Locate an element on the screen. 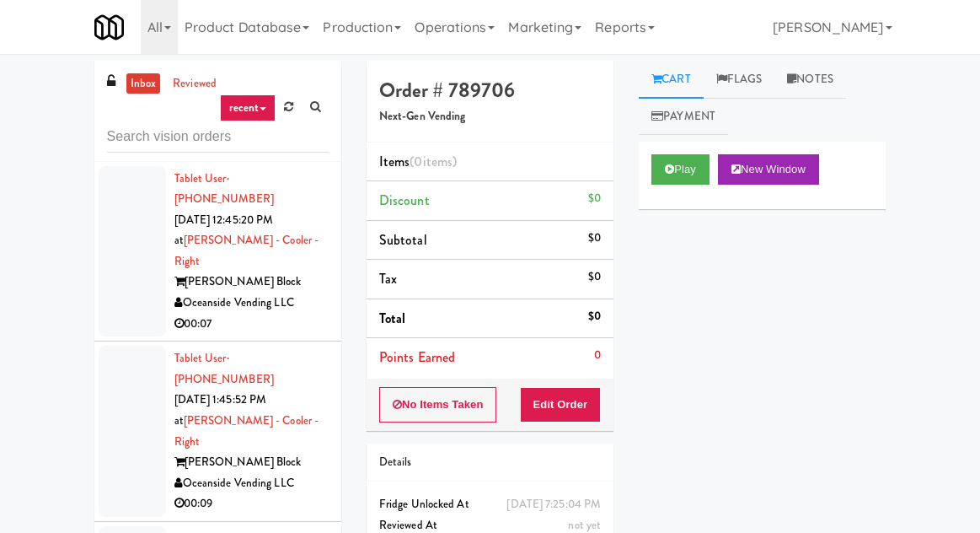 This screenshot has width=980, height=533. button: No Items Taken is located at coordinates (439, 405).